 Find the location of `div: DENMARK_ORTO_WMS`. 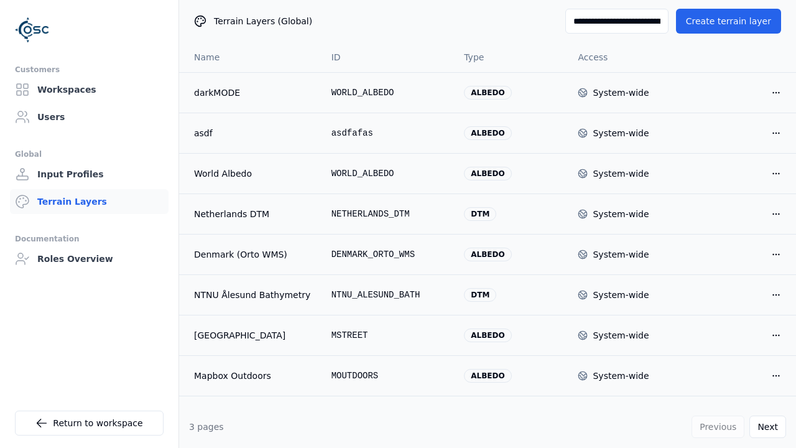

div: DENMARK_ORTO_WMS is located at coordinates (388, 254).